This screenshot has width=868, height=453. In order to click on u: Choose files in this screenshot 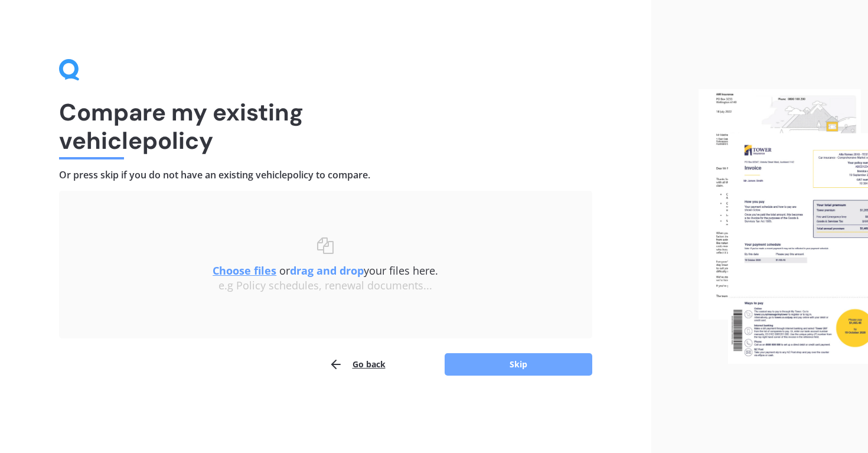, I will do `click(244, 270)`.